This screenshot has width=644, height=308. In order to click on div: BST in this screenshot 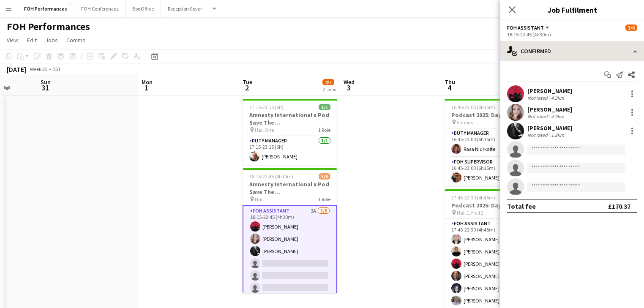, I will do `click(56, 69)`.